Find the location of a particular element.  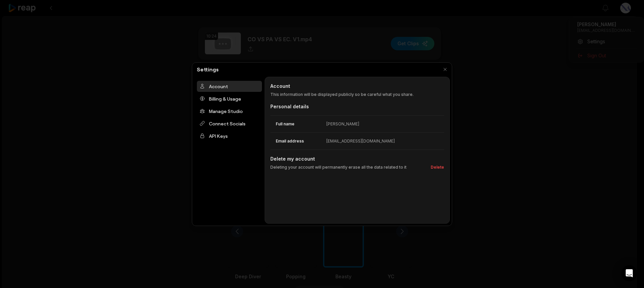

h2: Delete my account is located at coordinates (357, 159).